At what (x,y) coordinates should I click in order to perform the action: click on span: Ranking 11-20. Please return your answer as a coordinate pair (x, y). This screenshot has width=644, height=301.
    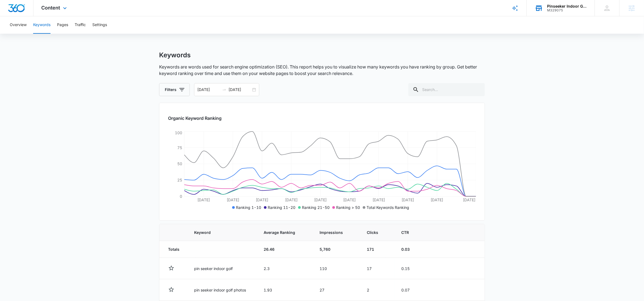
    Looking at the image, I should click on (282, 207).